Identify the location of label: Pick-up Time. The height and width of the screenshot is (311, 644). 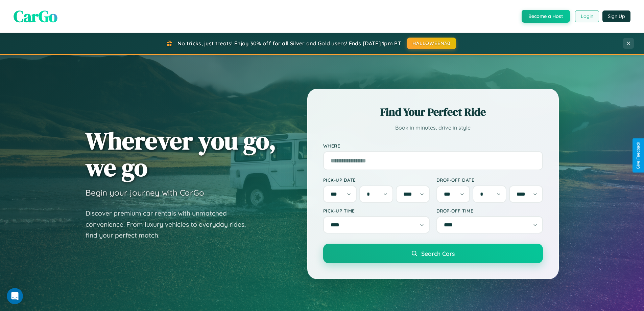
(376, 210).